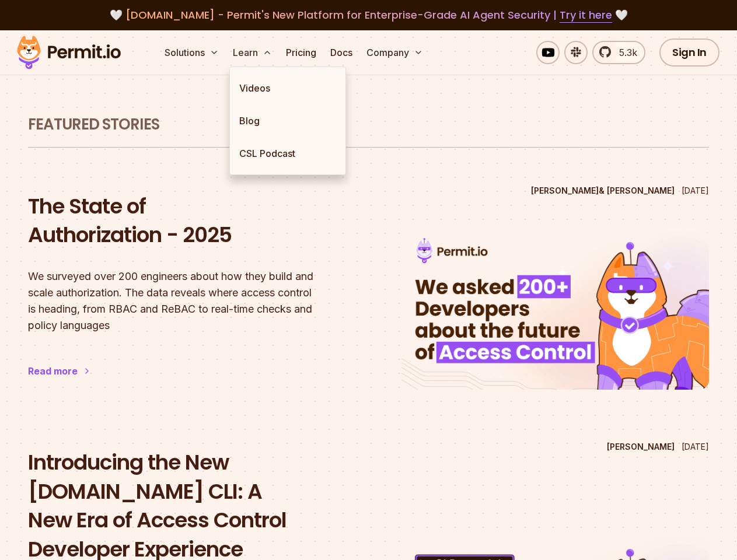 The image size is (737, 560). Describe the element at coordinates (53, 371) in the screenshot. I see `div: Read more` at that location.